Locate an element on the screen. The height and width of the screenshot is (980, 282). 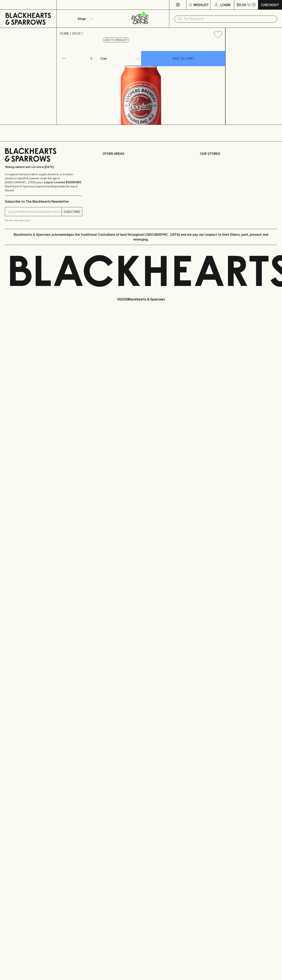
button: SUBSCRIBE is located at coordinates (72, 212).